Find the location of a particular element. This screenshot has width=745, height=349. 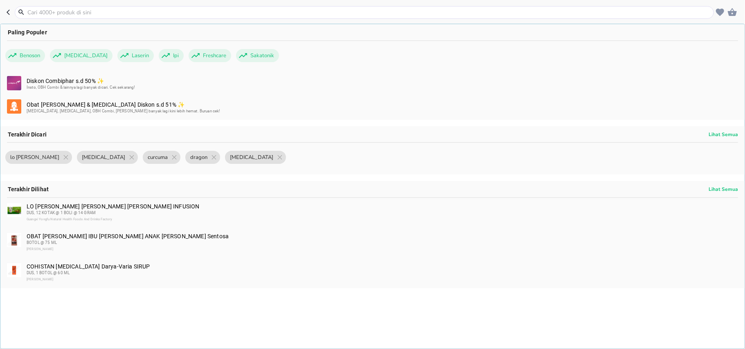

span: Laserin is located at coordinates (140, 56).